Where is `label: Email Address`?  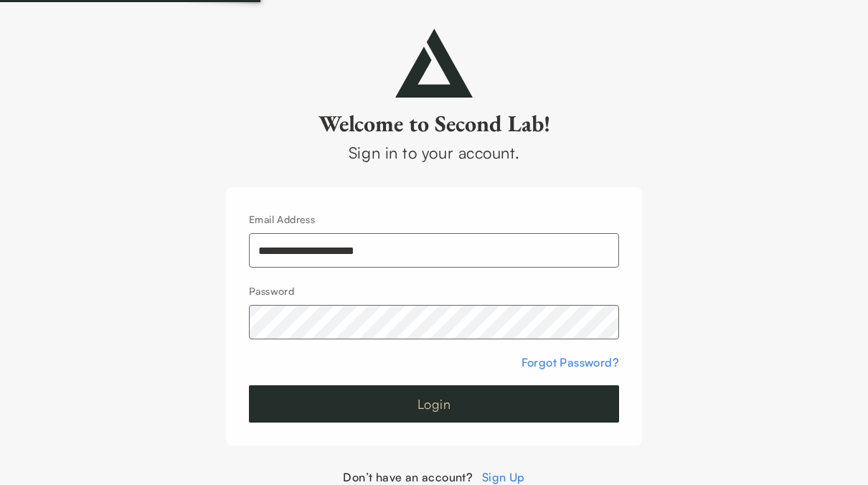
label: Email Address is located at coordinates (282, 219).